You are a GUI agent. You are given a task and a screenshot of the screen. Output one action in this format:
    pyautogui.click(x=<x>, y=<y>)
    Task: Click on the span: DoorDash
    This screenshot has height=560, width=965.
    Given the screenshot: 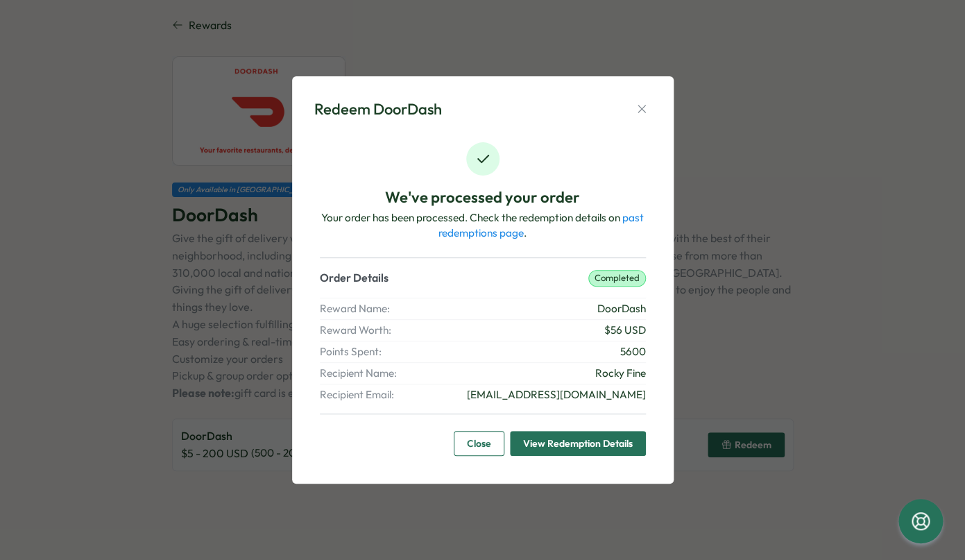 What is the action you would take?
    pyautogui.click(x=622, y=308)
    